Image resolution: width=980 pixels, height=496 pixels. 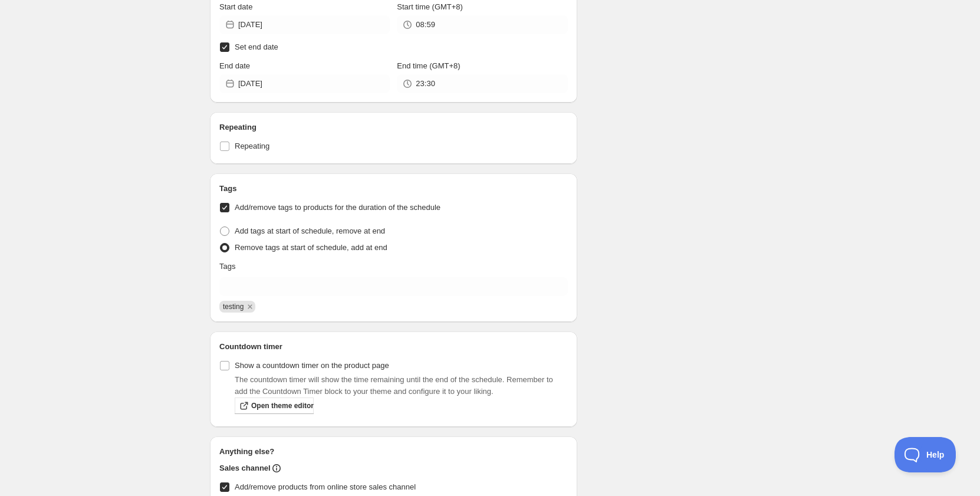 What do you see at coordinates (227, 266) in the screenshot?
I see `p: Tags` at bounding box center [227, 266].